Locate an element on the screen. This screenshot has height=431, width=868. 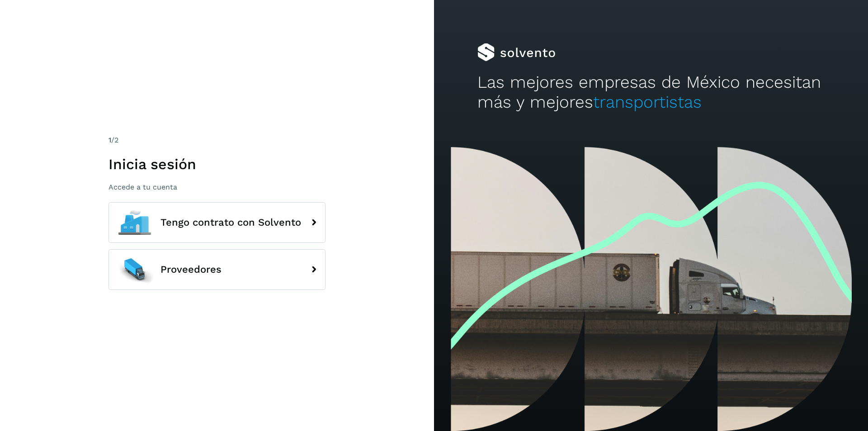
div: /2 is located at coordinates (217, 140).